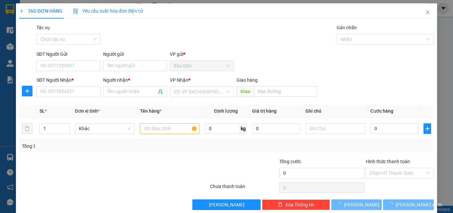 The image size is (453, 213). I want to click on span: Cước hàng, so click(382, 111).